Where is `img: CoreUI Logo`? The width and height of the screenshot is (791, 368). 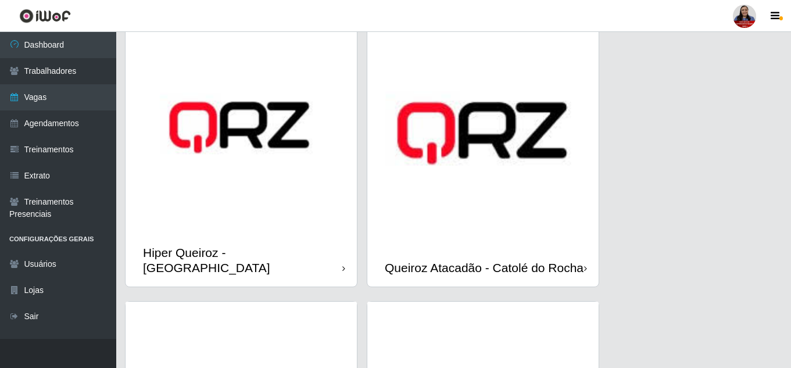
img: CoreUI Logo is located at coordinates (45, 16).